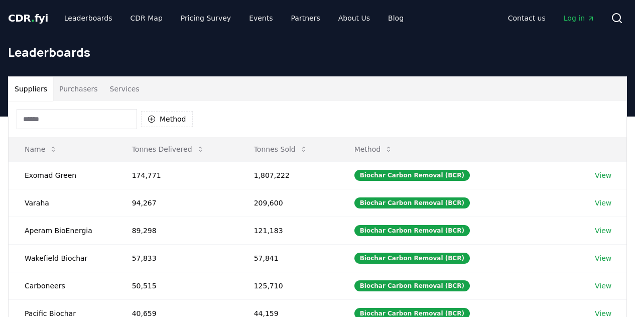 The width and height of the screenshot is (635, 317). Describe the element at coordinates (177, 175) in the screenshot. I see `td: 174,771` at that location.